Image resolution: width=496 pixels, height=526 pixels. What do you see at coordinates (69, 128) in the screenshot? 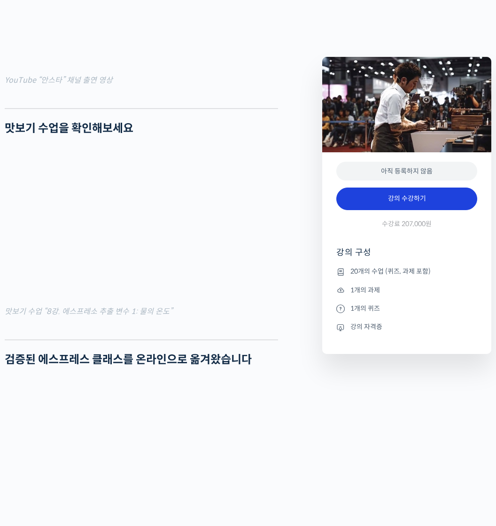
I see `strong: 맛보기 수업을 확인해보세요` at bounding box center [69, 128].